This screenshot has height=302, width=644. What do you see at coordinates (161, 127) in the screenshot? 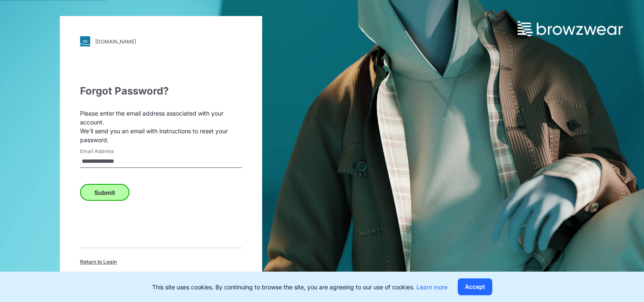
I see `p: Please enter the email address associated with your account. We'll send you an email with instruc...` at bounding box center [161, 127].